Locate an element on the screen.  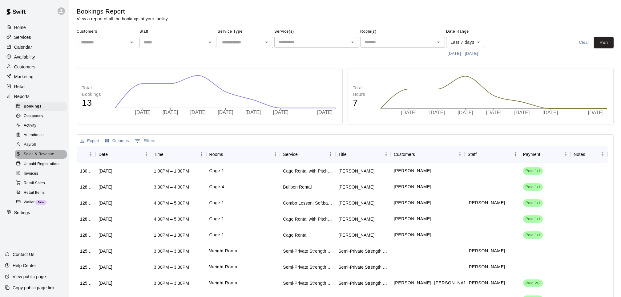
div: Staff is located at coordinates (472, 154).